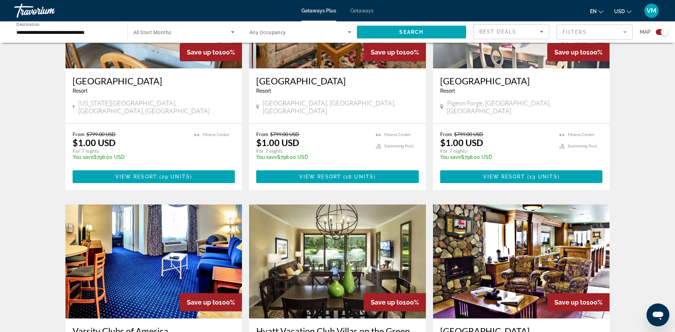 Image resolution: width=675 pixels, height=332 pixels. I want to click on span: Search, so click(411, 32).